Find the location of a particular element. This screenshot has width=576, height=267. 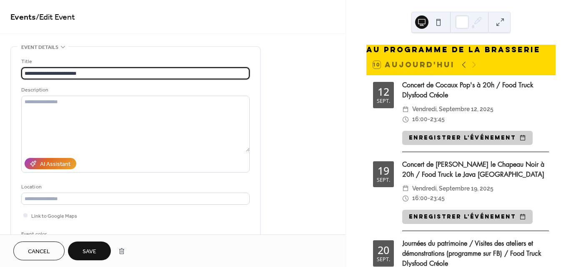

div: 12 is located at coordinates (384, 91).